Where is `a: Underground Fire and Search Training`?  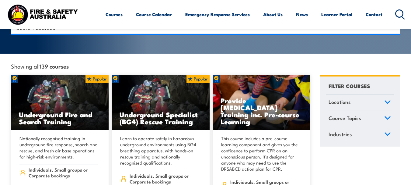 a: Underground Fire and Search Training is located at coordinates (60, 102).